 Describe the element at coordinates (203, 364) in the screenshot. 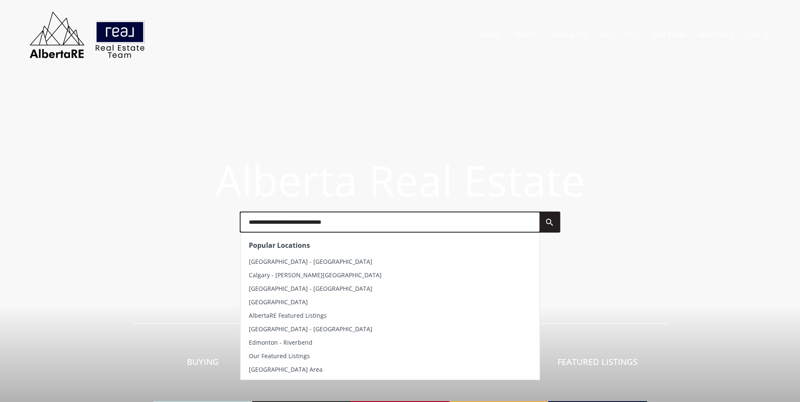

I see `a: Buying` at that location.